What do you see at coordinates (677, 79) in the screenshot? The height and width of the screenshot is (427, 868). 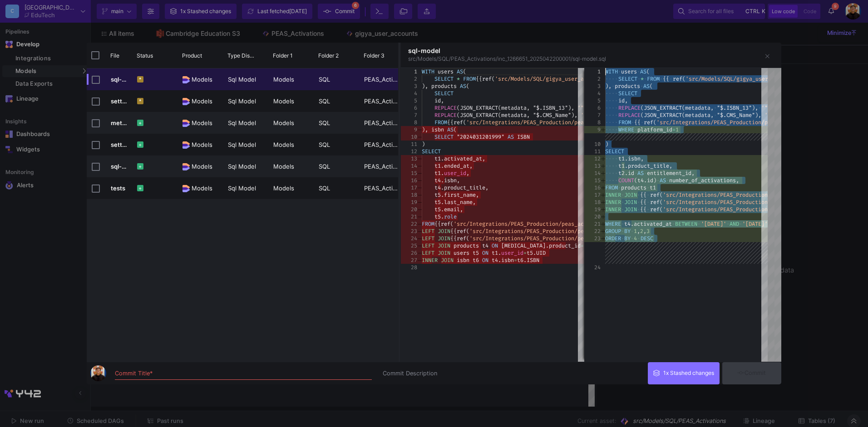 I see `span: ref` at bounding box center [677, 79].